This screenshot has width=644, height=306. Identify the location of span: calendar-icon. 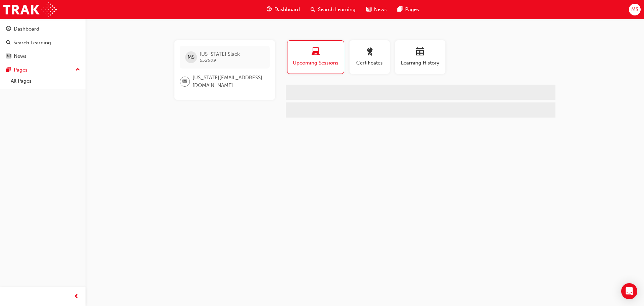
(420, 52).